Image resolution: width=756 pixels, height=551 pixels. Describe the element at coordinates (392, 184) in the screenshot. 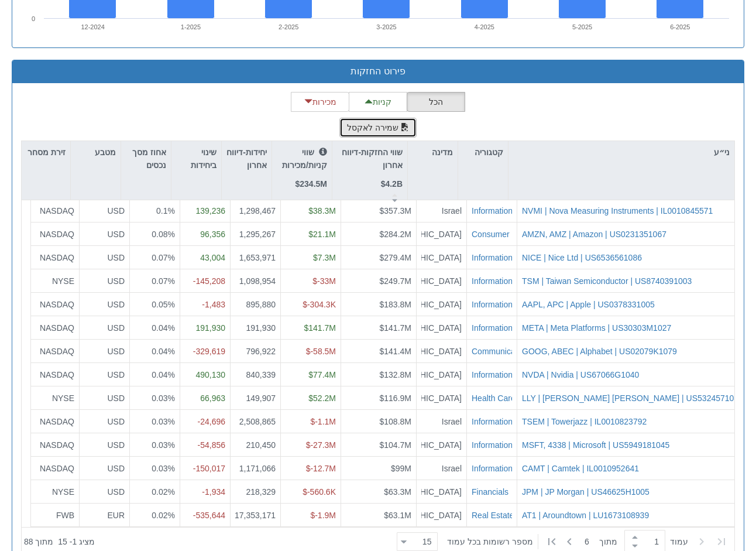

I see `strong: $4.2B` at that location.